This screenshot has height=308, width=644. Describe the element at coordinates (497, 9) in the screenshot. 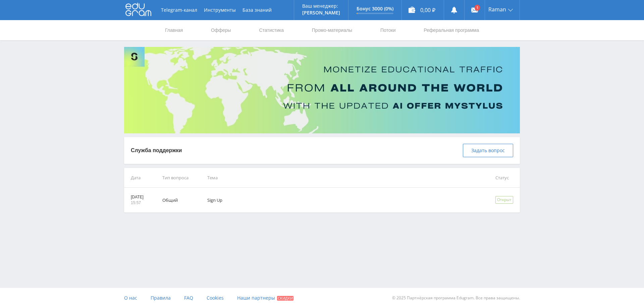

I see `span: Raman` at that location.